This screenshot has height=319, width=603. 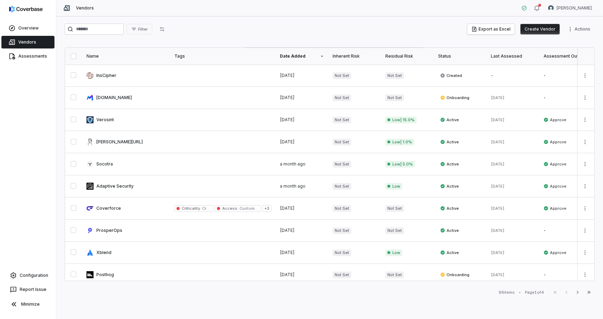 What do you see at coordinates (28, 56) in the screenshot?
I see `a: Assessments` at bounding box center [28, 56].